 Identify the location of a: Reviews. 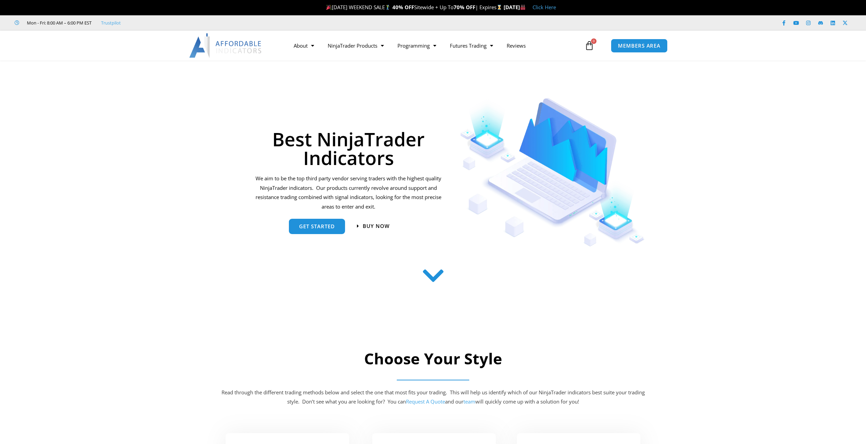
(516, 46).